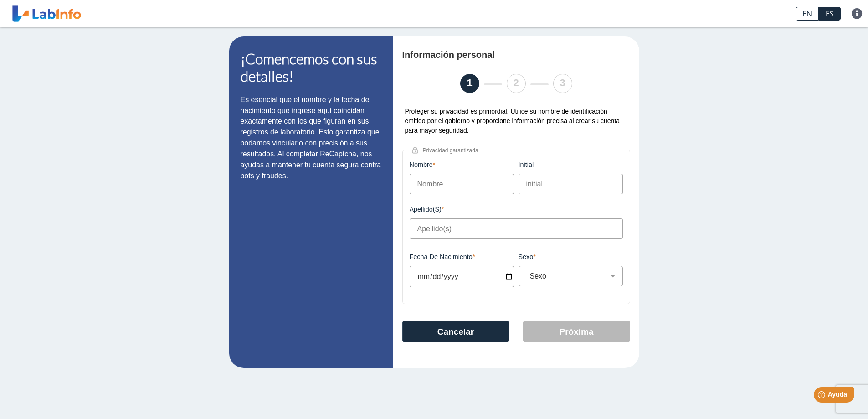  I want to click on label: Fecha de Nacimiento, so click(462, 257).